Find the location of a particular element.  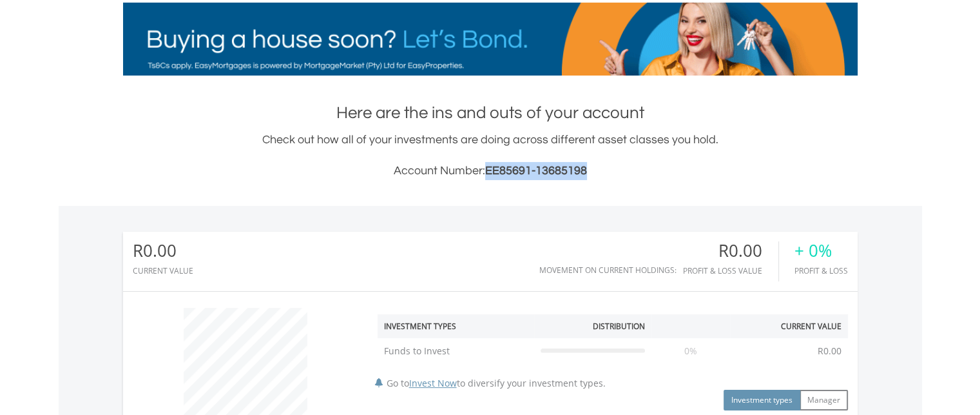

div: Distribution is located at coordinates (619, 326).